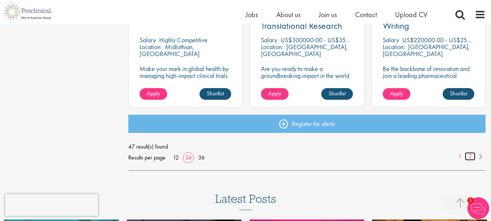 The width and height of the screenshot is (491, 221). Describe the element at coordinates (201, 157) in the screenshot. I see `a: 36` at that location.